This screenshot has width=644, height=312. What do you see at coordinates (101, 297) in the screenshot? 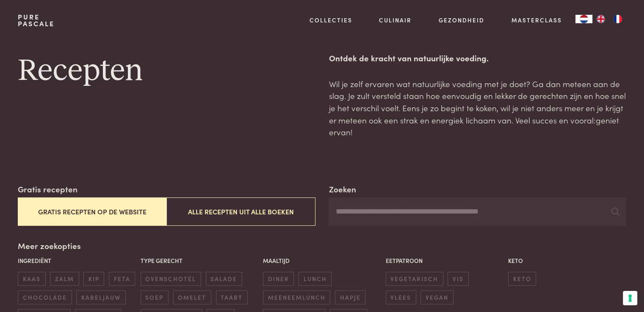
I see `span: kabeljauw` at bounding box center [101, 297].